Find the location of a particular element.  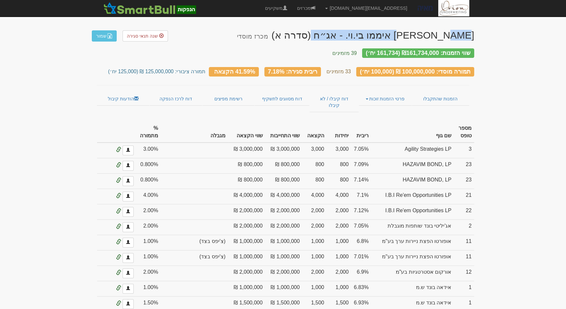

td: 3,000,000 ₪ is located at coordinates (247, 150).